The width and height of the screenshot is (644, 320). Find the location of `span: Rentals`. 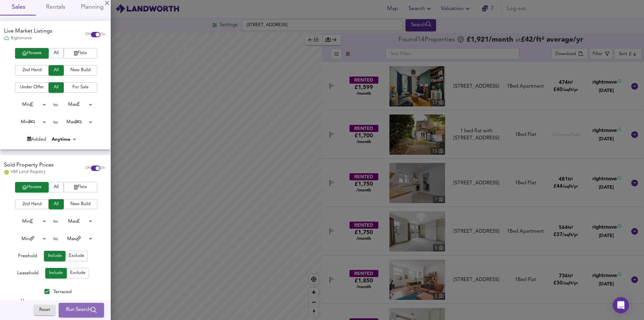

span: Rentals is located at coordinates (56, 7).